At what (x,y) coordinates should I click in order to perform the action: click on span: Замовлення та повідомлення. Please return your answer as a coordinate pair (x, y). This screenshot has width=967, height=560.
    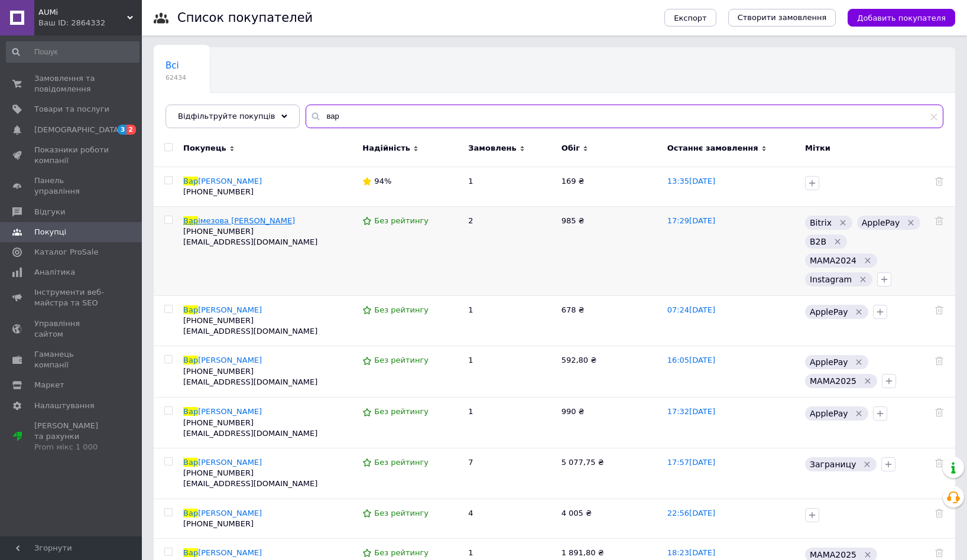
    Looking at the image, I should click on (72, 84).